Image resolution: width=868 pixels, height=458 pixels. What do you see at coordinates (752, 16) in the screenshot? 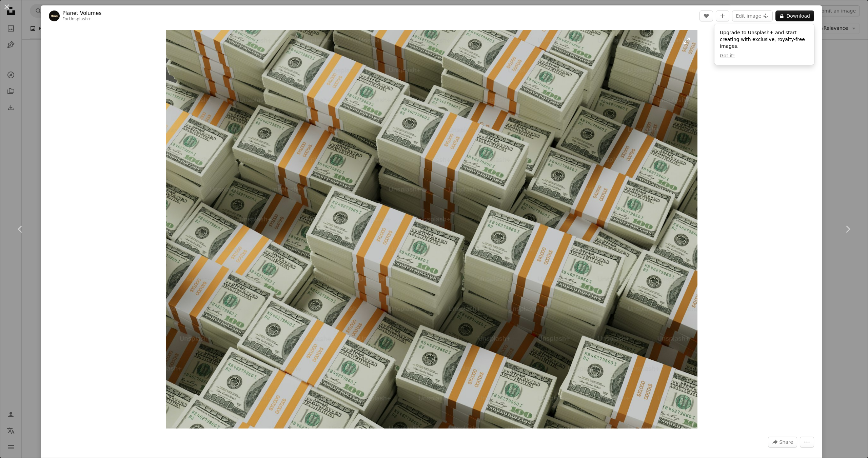
I see `button: Edit image` at bounding box center [752, 16].